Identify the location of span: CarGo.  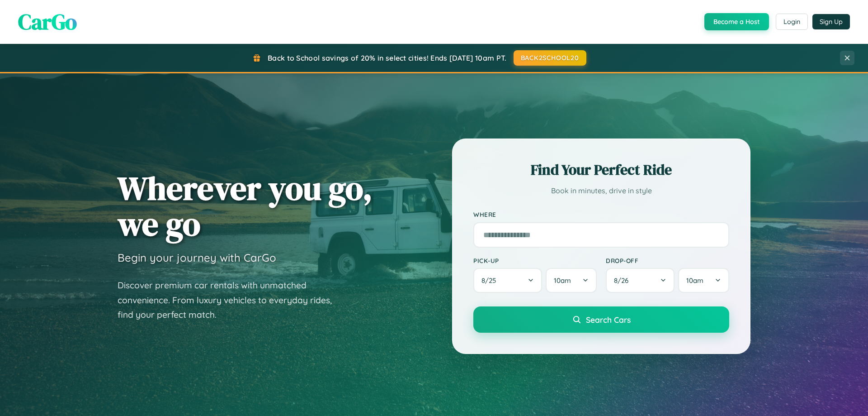
(47, 21).